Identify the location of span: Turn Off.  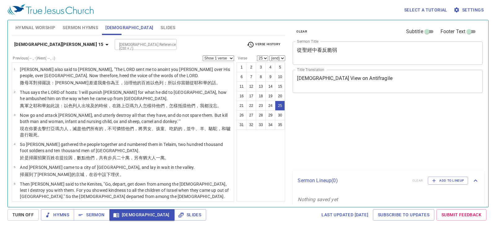
(23, 215).